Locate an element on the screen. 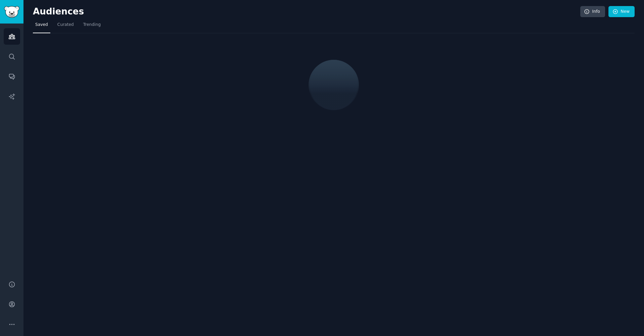  span: Trending is located at coordinates (92, 25).